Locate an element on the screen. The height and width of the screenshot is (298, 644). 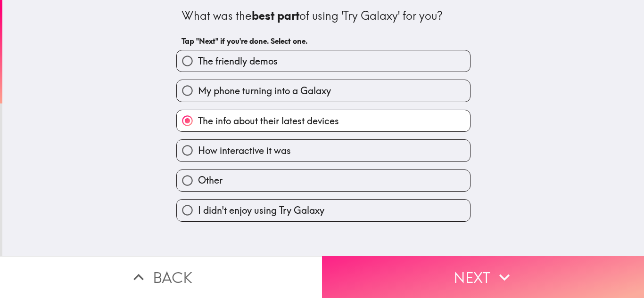
button: I didn't enjoy using Try Galaxy is located at coordinates (323, 210).